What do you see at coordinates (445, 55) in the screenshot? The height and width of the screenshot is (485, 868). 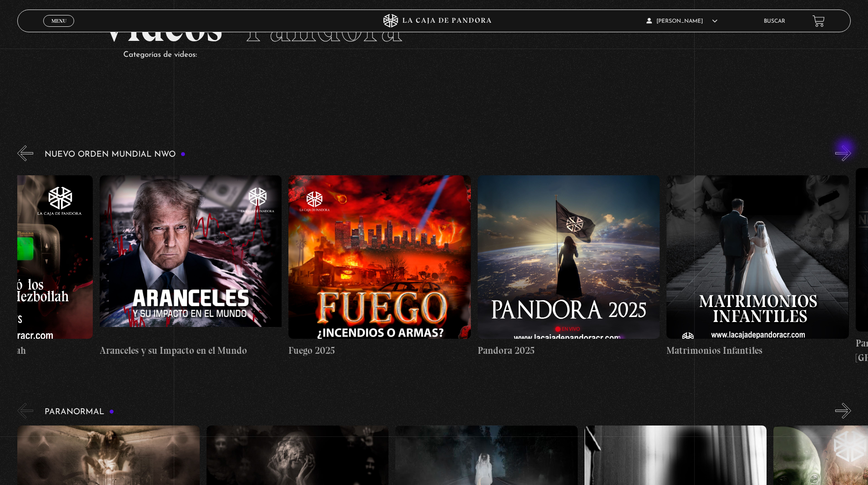 I see `p: Categorías de videos:` at bounding box center [445, 55].